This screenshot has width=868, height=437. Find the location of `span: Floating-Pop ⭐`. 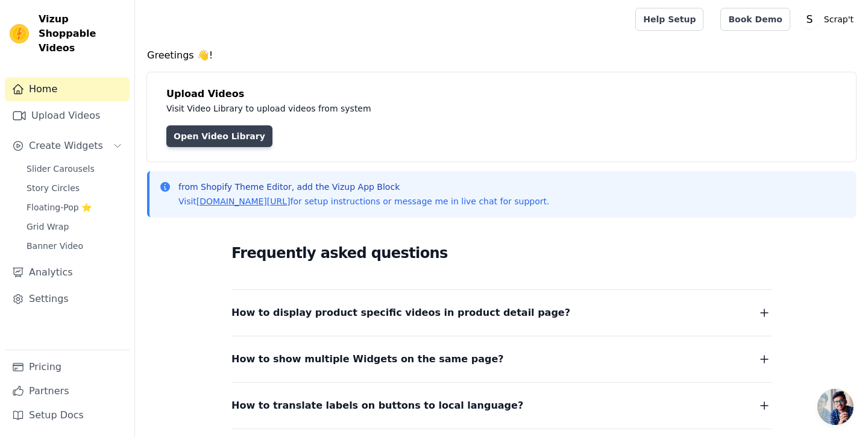

span: Floating-Pop ⭐ is located at coordinates (59, 208).